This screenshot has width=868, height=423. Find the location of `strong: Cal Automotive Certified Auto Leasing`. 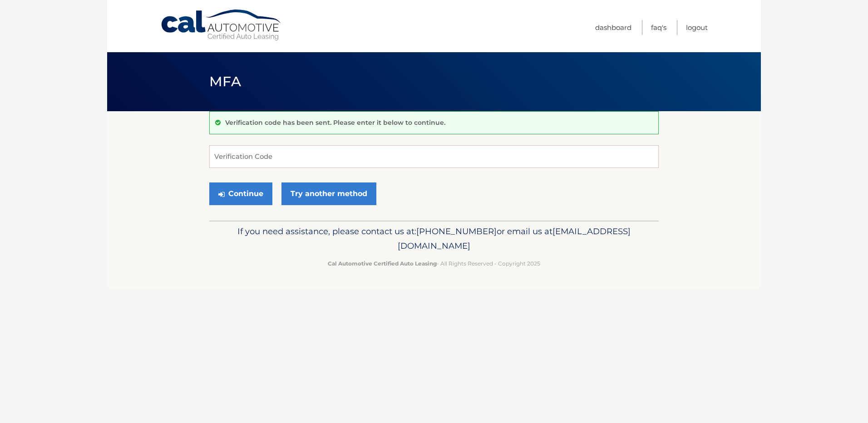

strong: Cal Automotive Certified Auto Leasing is located at coordinates (382, 263).